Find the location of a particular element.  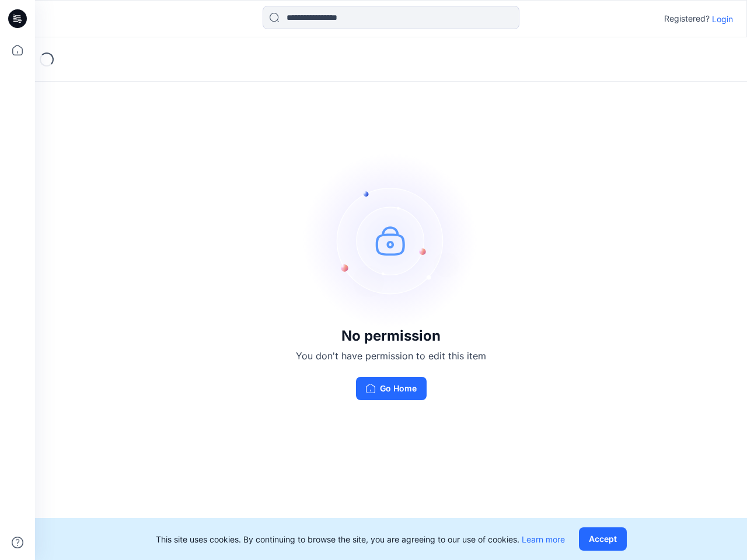

a: Go Home is located at coordinates (391, 389).